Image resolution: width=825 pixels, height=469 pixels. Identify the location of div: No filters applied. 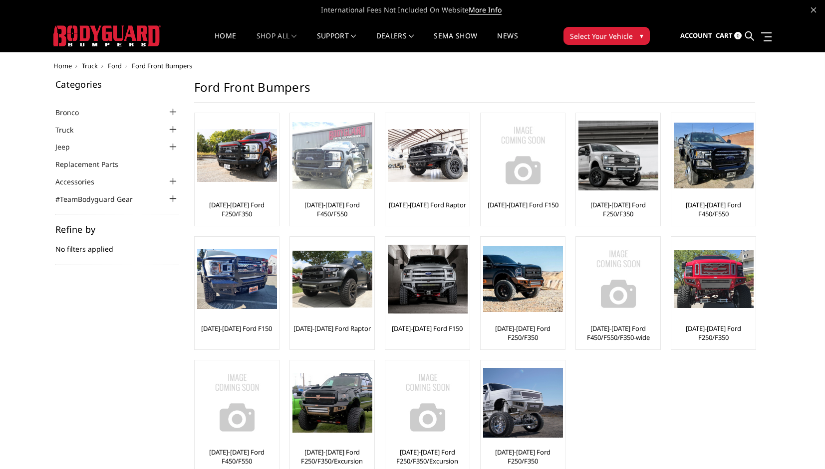
(117, 245).